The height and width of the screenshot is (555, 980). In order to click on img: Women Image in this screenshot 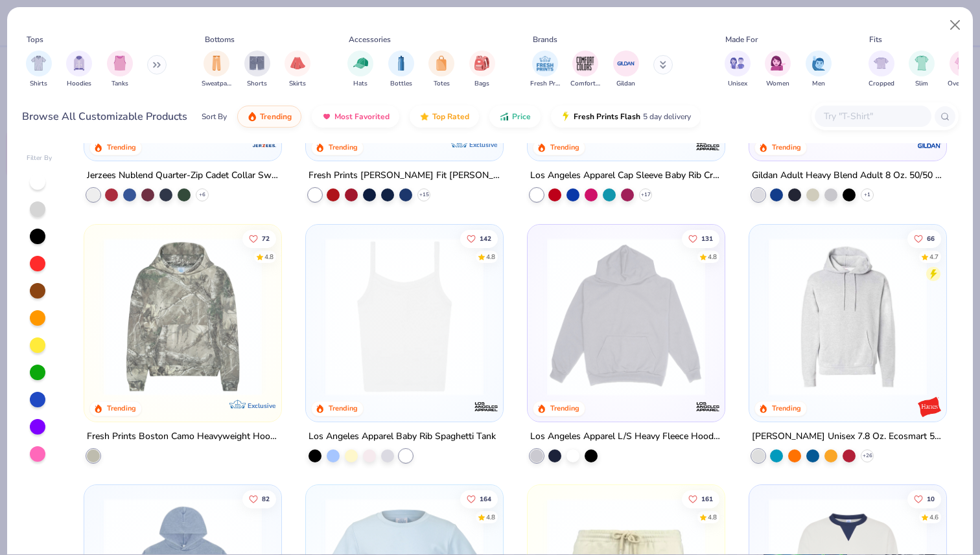, I will do `click(778, 63)`.